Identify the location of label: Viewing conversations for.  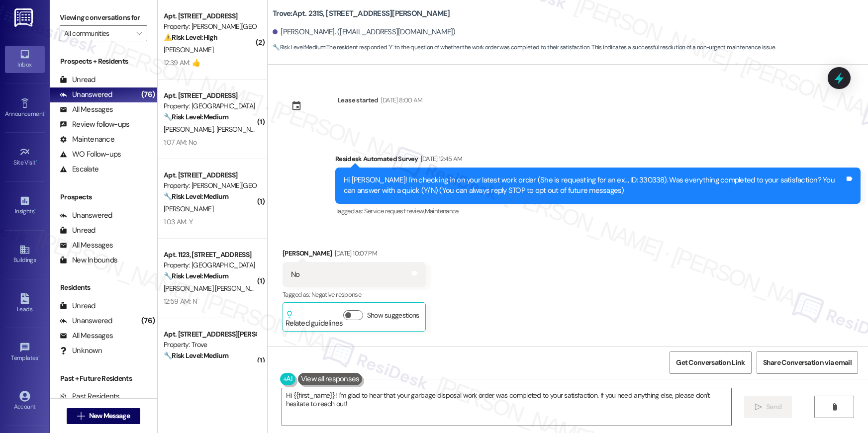
(104, 18).